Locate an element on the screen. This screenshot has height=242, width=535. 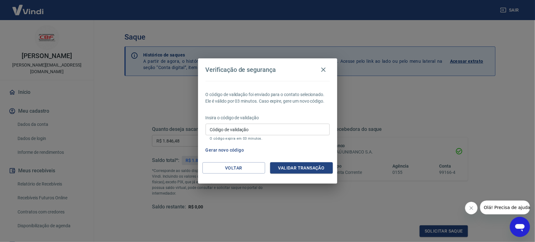
span: Olá! Precisa de ajuda? is located at coordinates (28, 7).